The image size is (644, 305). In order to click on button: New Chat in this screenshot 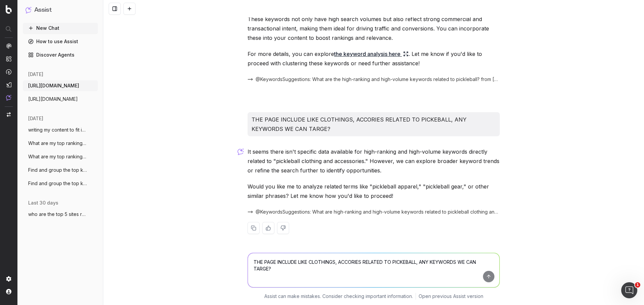, I will do `click(60, 28)`.